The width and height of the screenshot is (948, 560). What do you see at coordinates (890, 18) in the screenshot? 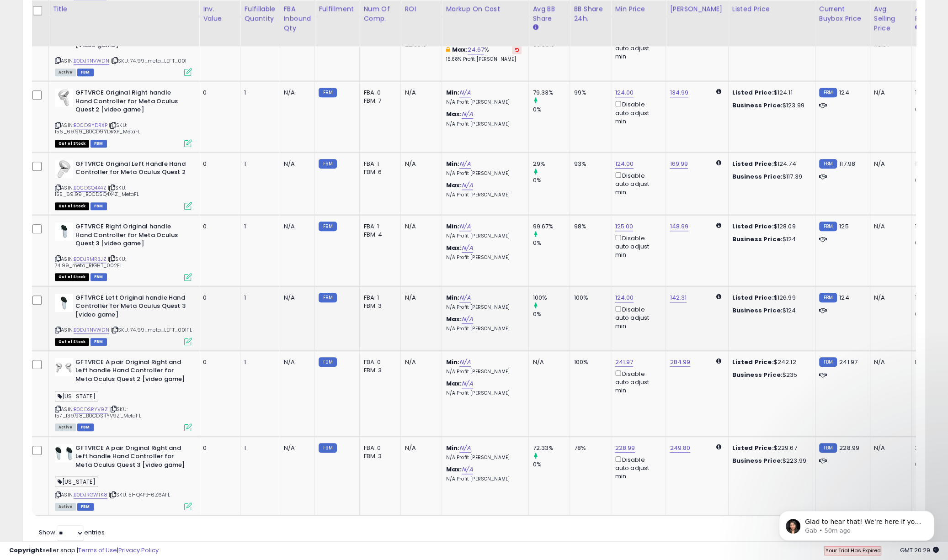
I see `div: Avg Selling Price` at bounding box center [890, 18].